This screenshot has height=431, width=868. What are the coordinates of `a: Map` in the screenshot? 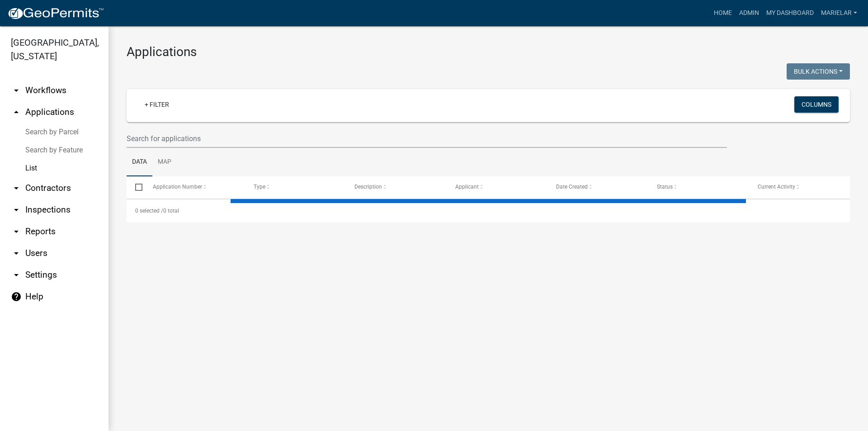 It's located at (164, 163).